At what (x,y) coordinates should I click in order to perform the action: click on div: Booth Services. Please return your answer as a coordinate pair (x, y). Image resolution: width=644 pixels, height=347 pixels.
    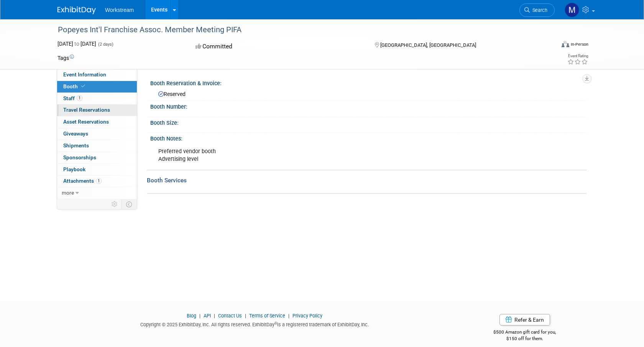
    Looking at the image, I should click on (367, 180).